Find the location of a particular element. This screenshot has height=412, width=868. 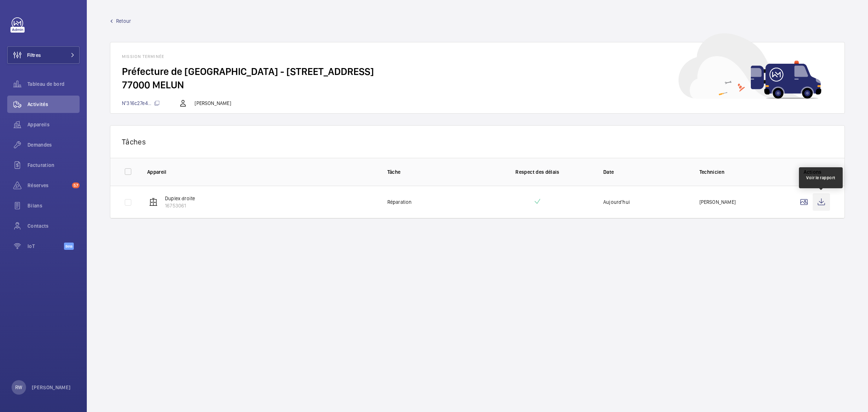

span: Réserves is located at coordinates (48, 186).